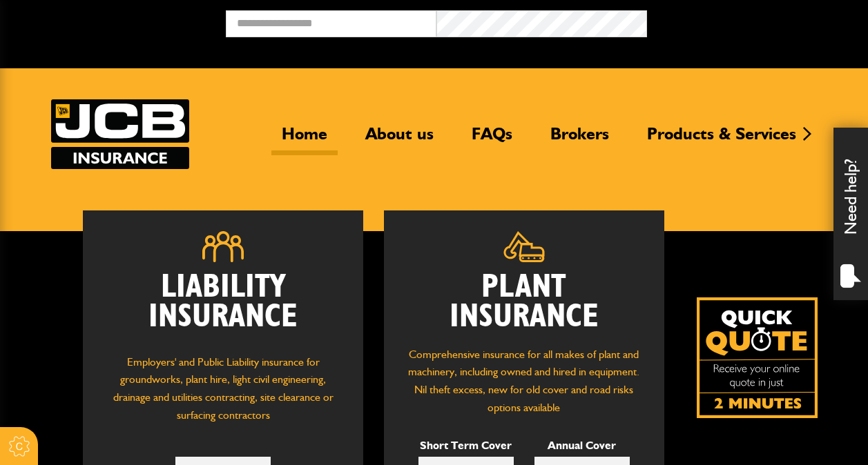  I want to click on a: Home, so click(305, 139).